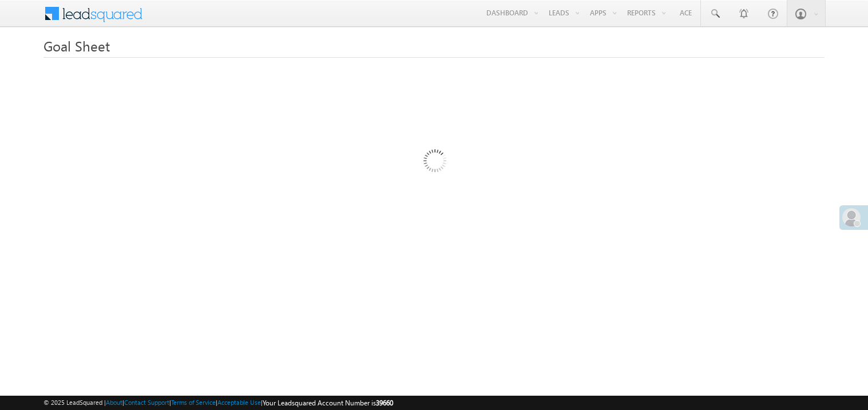 This screenshot has width=868, height=410. I want to click on a: About, so click(114, 402).